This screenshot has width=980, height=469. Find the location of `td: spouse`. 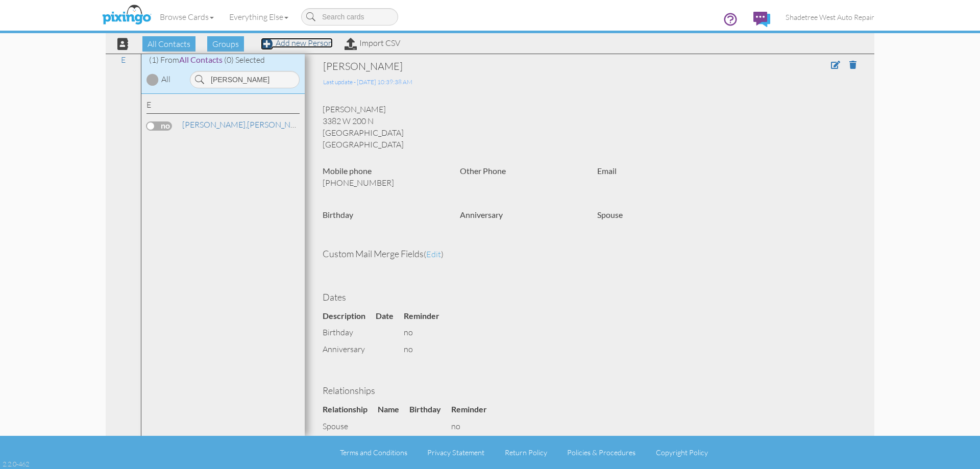

td: spouse is located at coordinates (350, 426).